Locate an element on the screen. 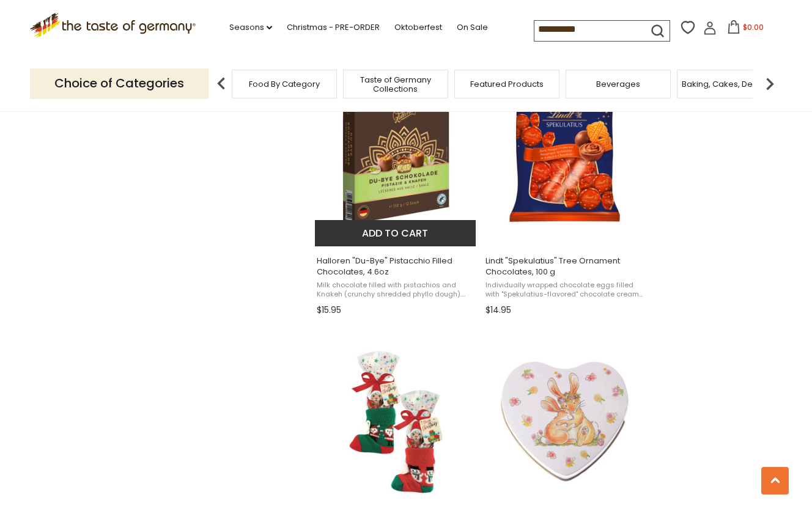 The width and height of the screenshot is (812, 511). a: Oktoberfest is located at coordinates (418, 28).